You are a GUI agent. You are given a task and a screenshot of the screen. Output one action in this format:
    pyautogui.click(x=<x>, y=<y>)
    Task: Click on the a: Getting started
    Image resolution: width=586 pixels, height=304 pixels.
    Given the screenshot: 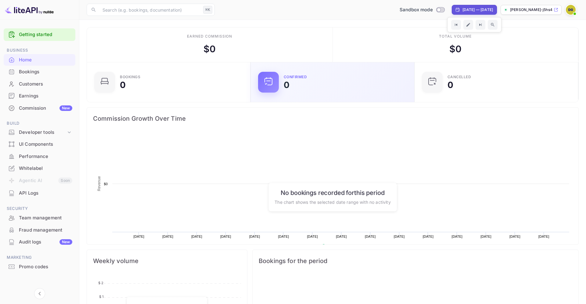 What is the action you would take?
    pyautogui.click(x=45, y=34)
    